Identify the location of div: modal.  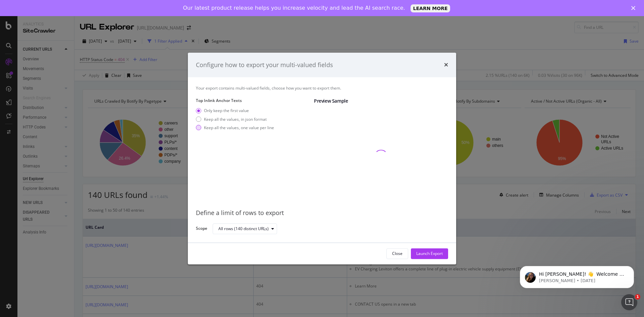
(322, 159).